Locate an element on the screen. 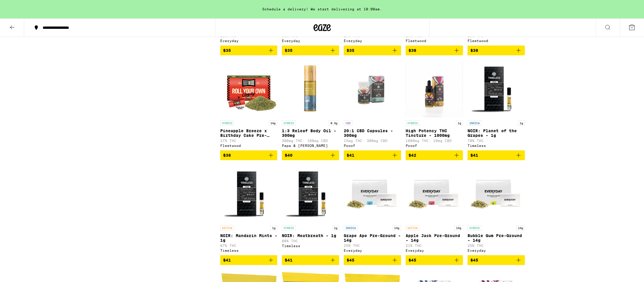 The height and width of the screenshot is (282, 644). p: NOIR: Meatbreath - 1g is located at coordinates (310, 235).